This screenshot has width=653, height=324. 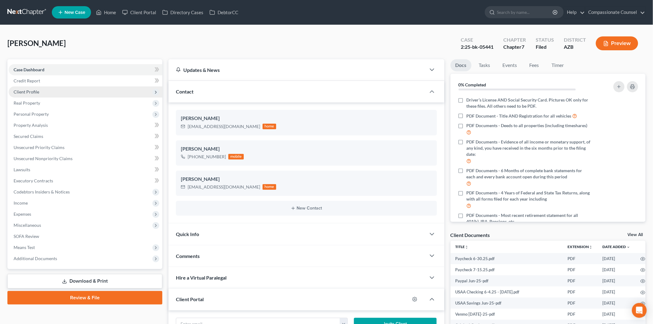 What do you see at coordinates (39, 147) in the screenshot?
I see `span: Unsecured Priority Claims` at bounding box center [39, 147].